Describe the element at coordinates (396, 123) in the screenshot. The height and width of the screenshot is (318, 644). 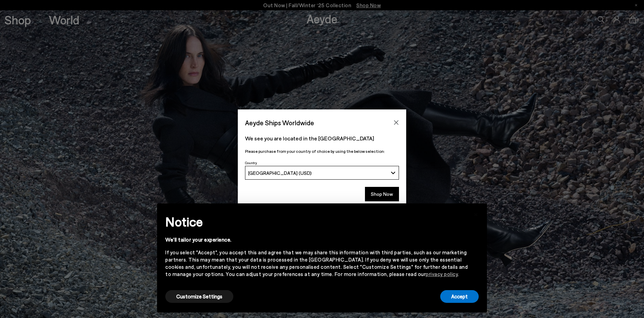
I see `button: Close` at that location.